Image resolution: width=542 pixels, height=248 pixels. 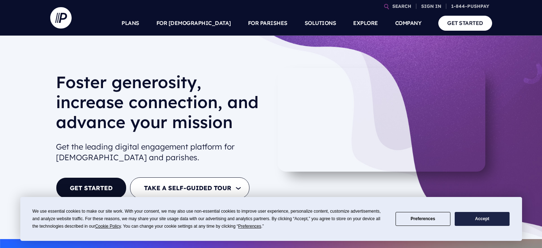 I want to click on span: Cookie Policy, so click(x=108, y=226).